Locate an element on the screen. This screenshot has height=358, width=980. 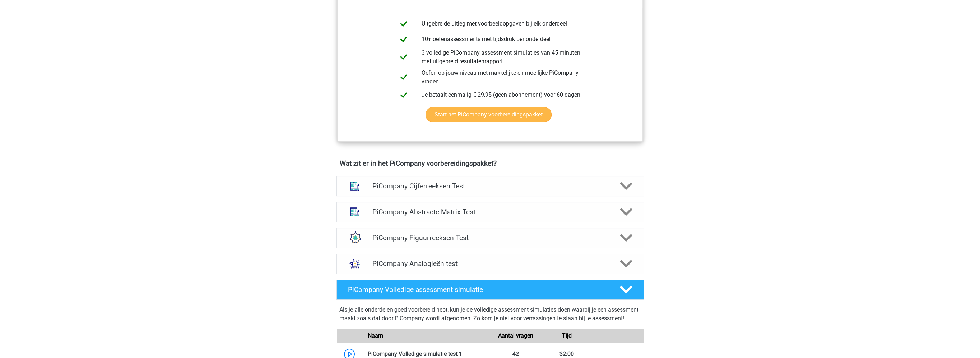
h4: PiCompany Cijferreeksen Test is located at coordinates (490, 185).